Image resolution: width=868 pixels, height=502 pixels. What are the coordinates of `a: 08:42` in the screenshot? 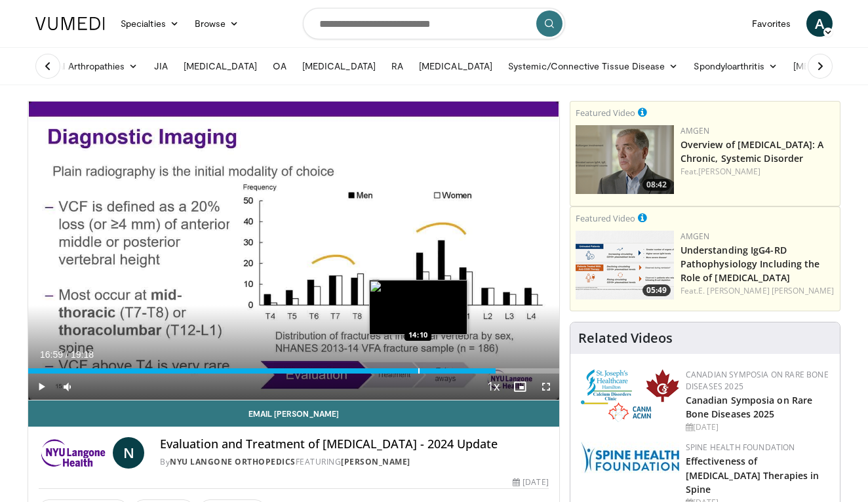 It's located at (625, 159).